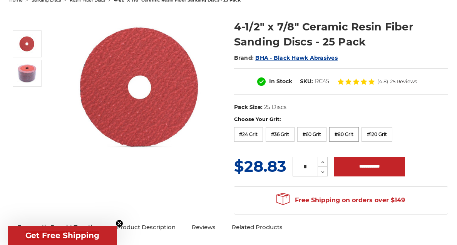  Describe the element at coordinates (244, 58) in the screenshot. I see `span: Brand:` at that location.